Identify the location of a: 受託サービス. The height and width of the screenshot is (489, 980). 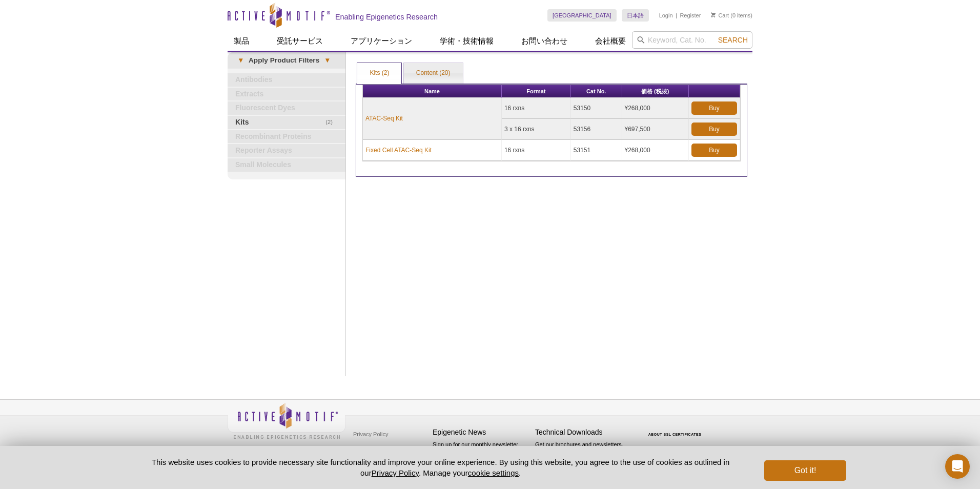
(300, 41).